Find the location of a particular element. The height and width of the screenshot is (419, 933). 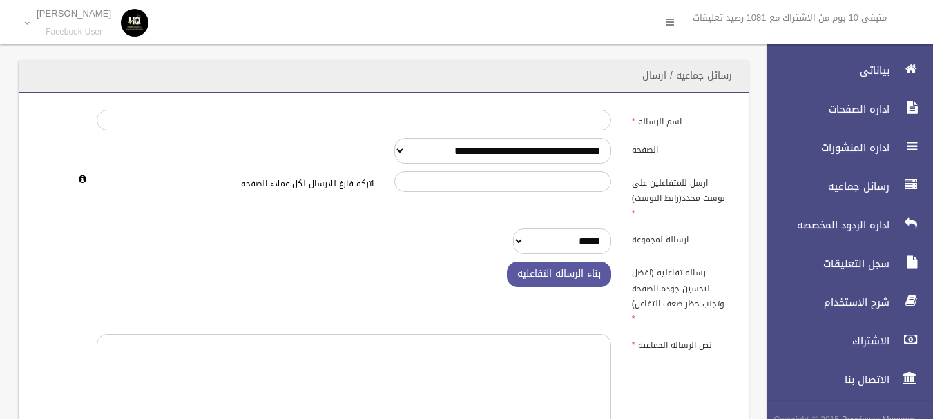

a: الاتصال بنا is located at coordinates (844, 380).